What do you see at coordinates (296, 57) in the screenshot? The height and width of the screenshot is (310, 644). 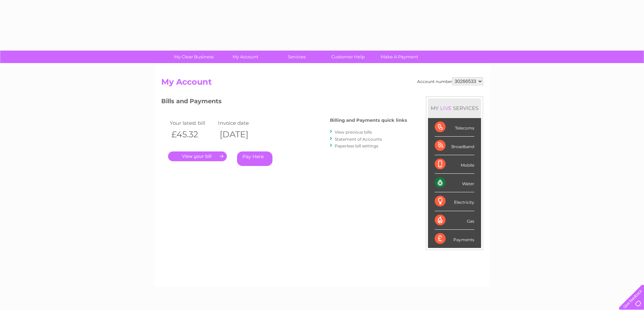 I see `a: Services` at bounding box center [296, 57].